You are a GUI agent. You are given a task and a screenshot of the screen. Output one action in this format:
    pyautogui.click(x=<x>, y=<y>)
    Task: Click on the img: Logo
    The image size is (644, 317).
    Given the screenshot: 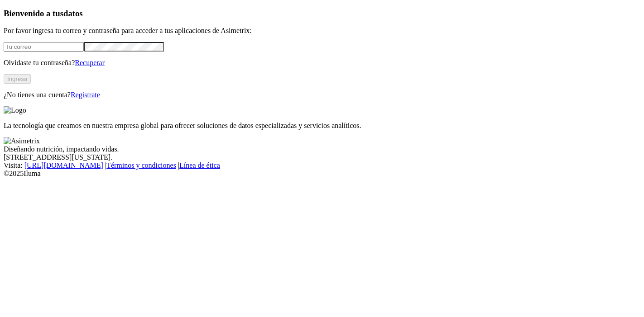 What is the action you would take?
    pyautogui.click(x=15, y=110)
    